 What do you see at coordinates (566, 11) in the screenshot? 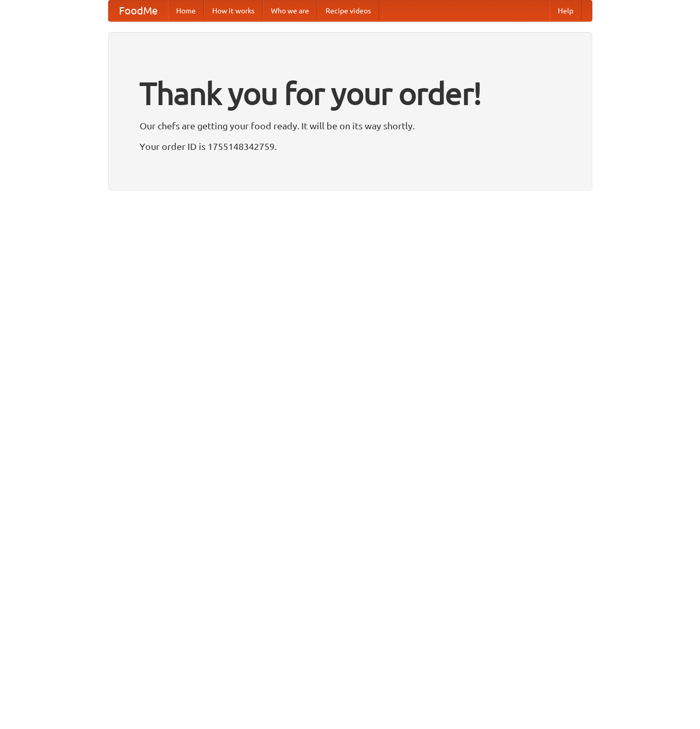
I see `a: Help` at bounding box center [566, 11].